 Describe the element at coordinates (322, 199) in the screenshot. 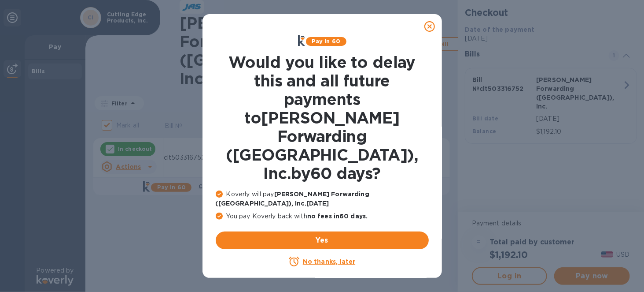

I see `p: Koverly will pay` at that location.